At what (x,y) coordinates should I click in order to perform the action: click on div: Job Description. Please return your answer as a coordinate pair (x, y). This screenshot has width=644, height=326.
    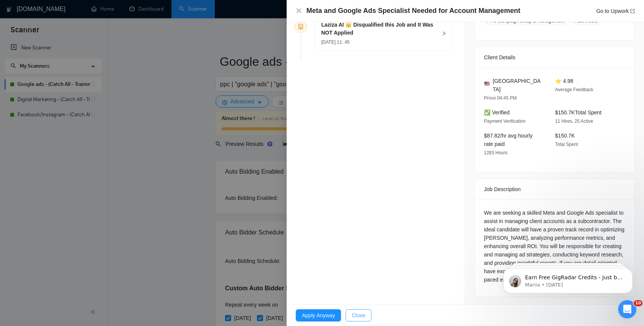
    Looking at the image, I should click on (555, 189).